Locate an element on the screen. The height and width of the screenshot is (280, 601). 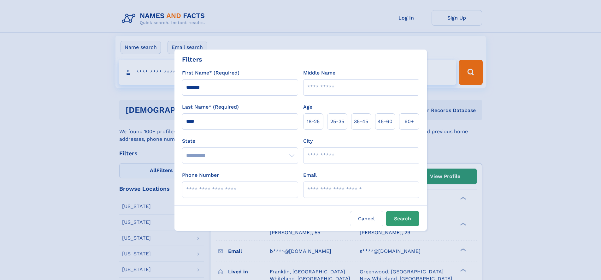
label: State is located at coordinates (240, 141).